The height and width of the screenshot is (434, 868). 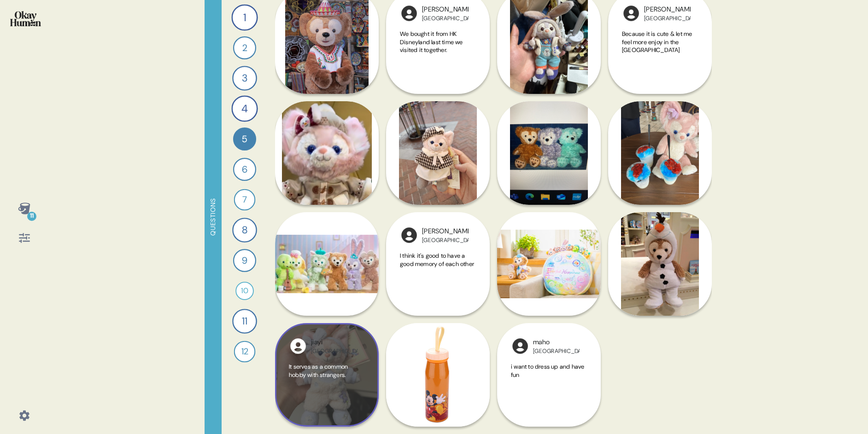 I want to click on img: okayhuman.3b1b6348.png, so click(x=25, y=18).